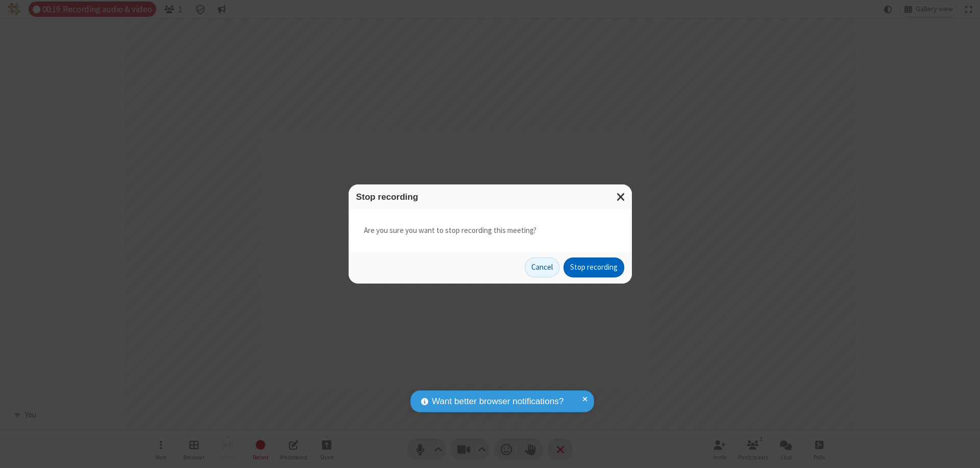 The width and height of the screenshot is (980, 468). I want to click on button: Close modal, so click(621, 197).